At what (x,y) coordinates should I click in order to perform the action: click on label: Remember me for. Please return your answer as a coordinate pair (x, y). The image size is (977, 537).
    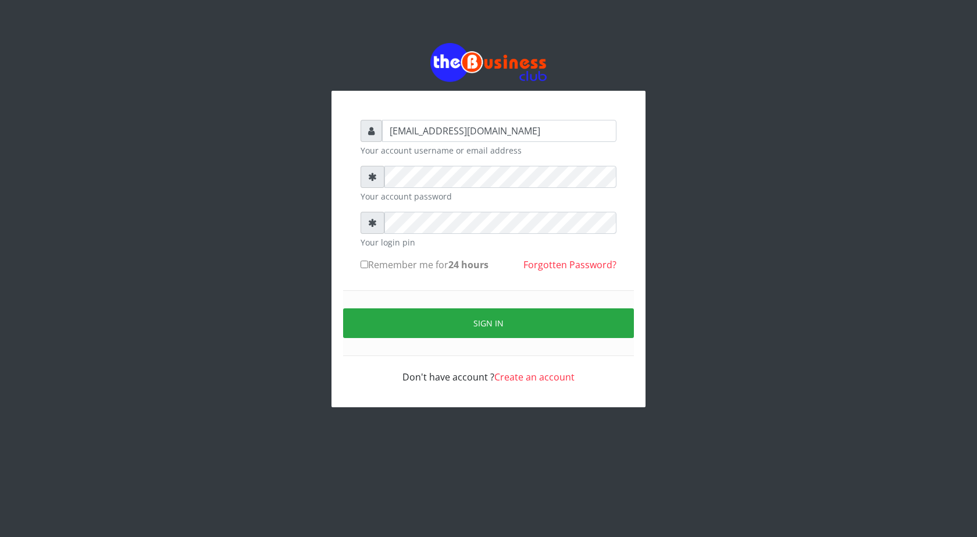
    Looking at the image, I should click on (424, 265).